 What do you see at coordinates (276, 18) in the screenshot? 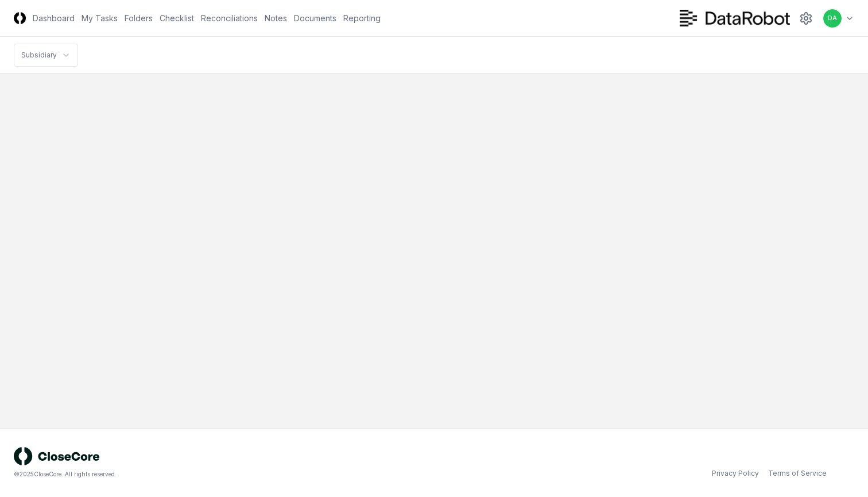
I see `a: Notes` at bounding box center [276, 18].